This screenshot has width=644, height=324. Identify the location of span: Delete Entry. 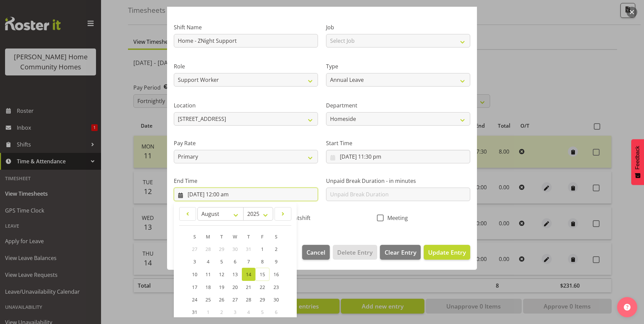
(355, 252).